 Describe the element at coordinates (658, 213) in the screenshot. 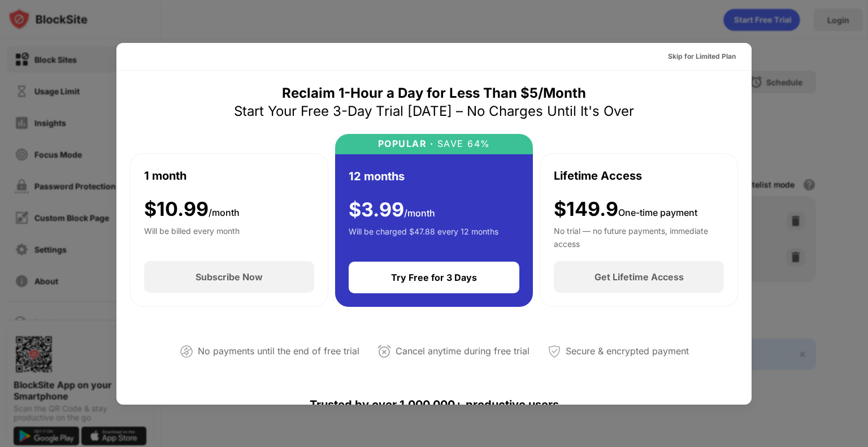

I see `span: One-time payment` at that location.